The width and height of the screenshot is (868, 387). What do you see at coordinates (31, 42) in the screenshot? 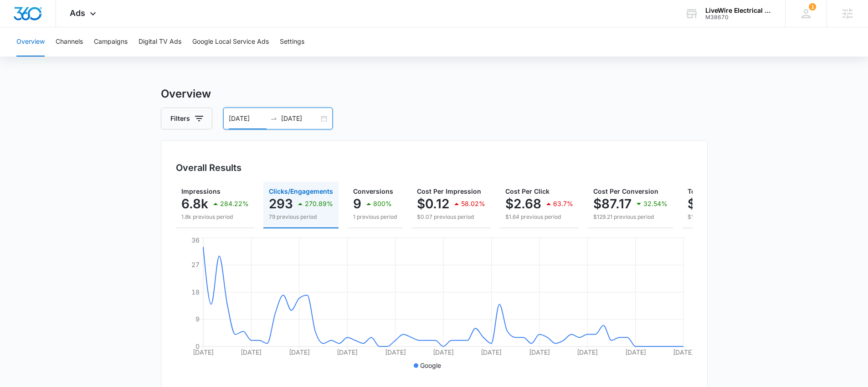
I see `button: Overview` at bounding box center [31, 42].